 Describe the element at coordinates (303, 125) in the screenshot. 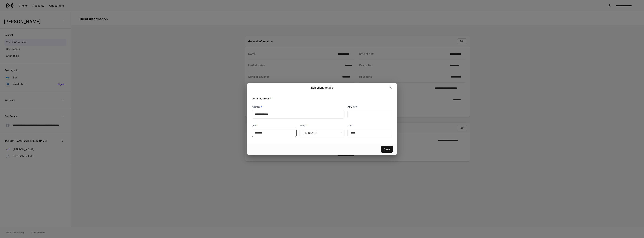

I see `h6: State` at that location.